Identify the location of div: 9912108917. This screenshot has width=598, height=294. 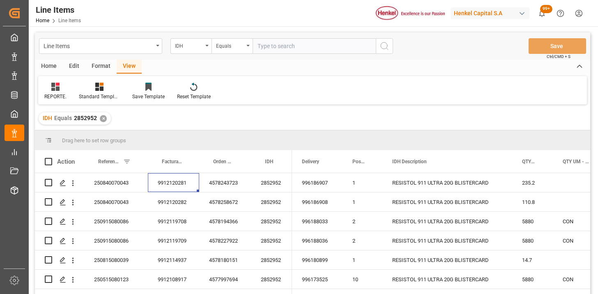
(173, 279).